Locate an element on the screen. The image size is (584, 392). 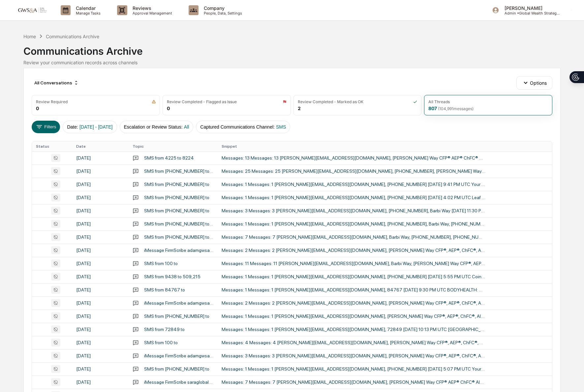
th: Snippet is located at coordinates (385, 147).